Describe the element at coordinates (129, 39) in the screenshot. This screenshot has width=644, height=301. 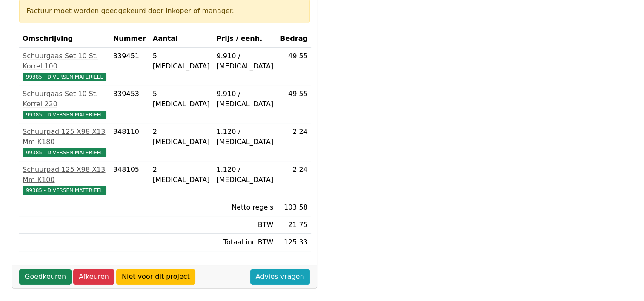
I see `th: Nummer` at that location.